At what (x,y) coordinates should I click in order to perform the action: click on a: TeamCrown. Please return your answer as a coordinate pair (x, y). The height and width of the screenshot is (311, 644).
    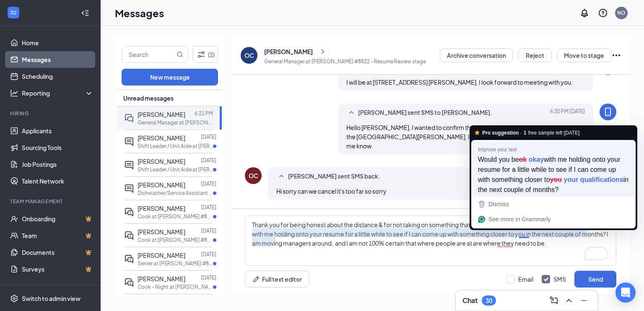
    Looking at the image, I should click on (57, 236).